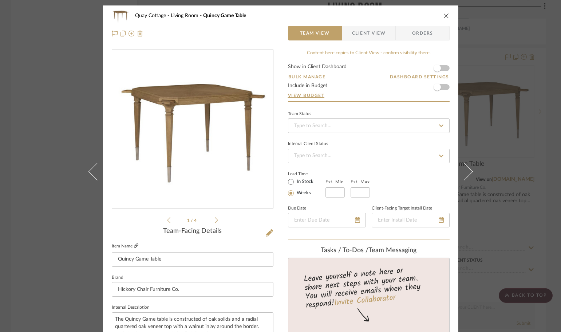  I want to click on img: Remove from project, so click(140, 34).